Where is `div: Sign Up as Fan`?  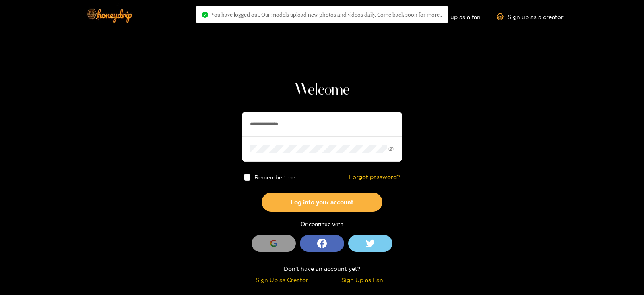
div: Sign Up as Fan is located at coordinates (362, 280).